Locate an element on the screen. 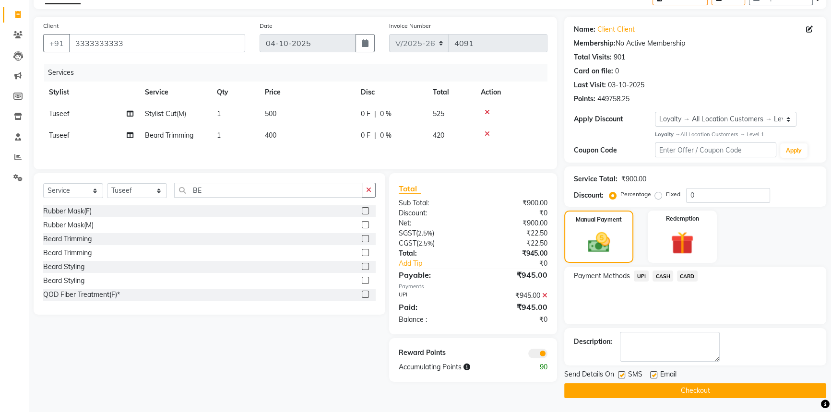 The height and width of the screenshot is (412, 831). div: Payments is located at coordinates (473, 287).